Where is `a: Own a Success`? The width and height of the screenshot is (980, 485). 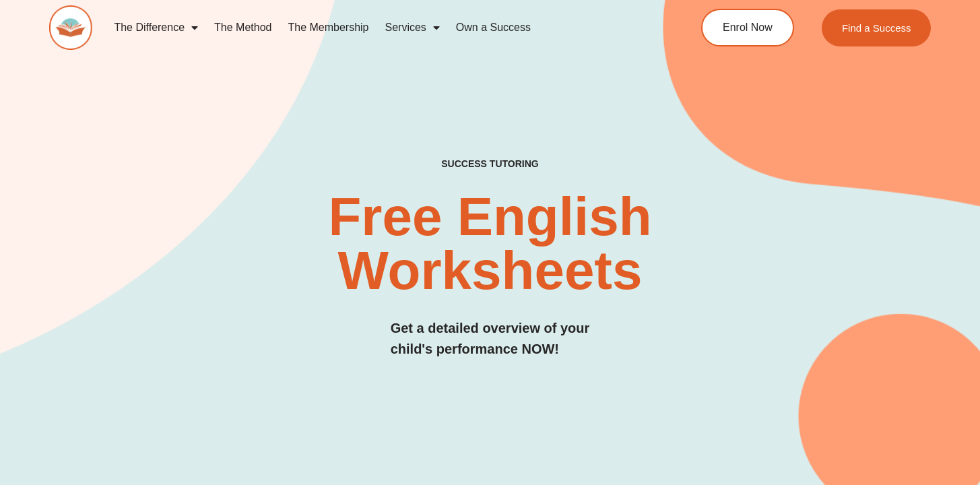 a: Own a Success is located at coordinates (493, 28).